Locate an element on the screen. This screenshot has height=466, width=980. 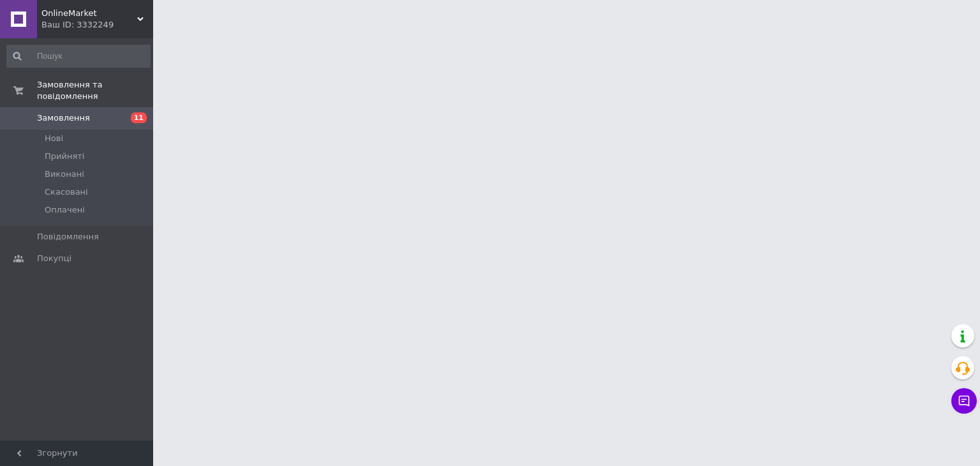
span: Виконані is located at coordinates (64, 174).